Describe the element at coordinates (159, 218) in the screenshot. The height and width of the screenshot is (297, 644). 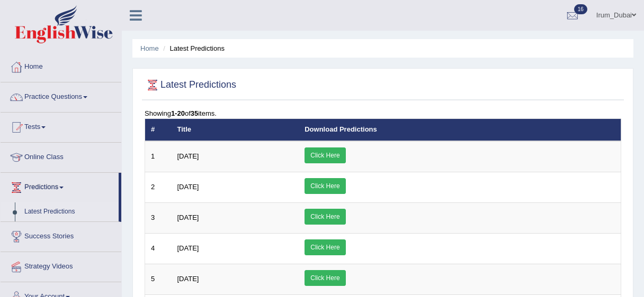
I see `td: 3` at that location.